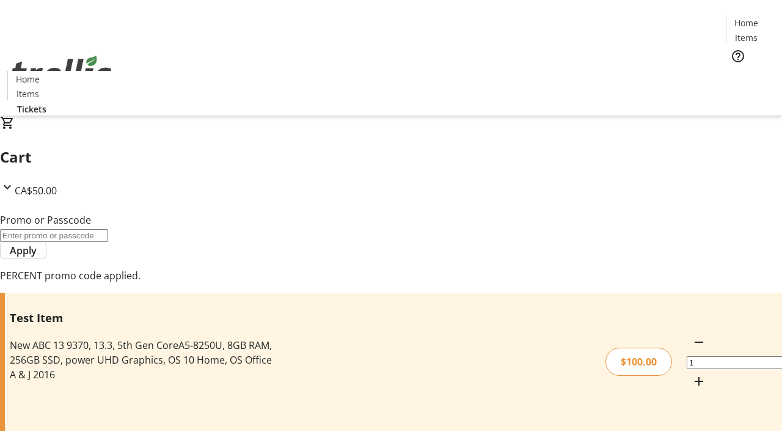 The image size is (782, 440). Describe the element at coordinates (35, 191) in the screenshot. I see `span: CA$50.00` at that location.